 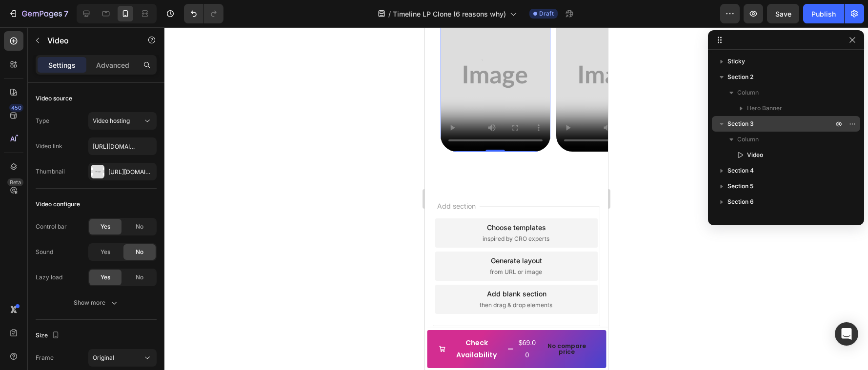 What do you see at coordinates (103, 358) in the screenshot?
I see `span: Original` at bounding box center [103, 358].